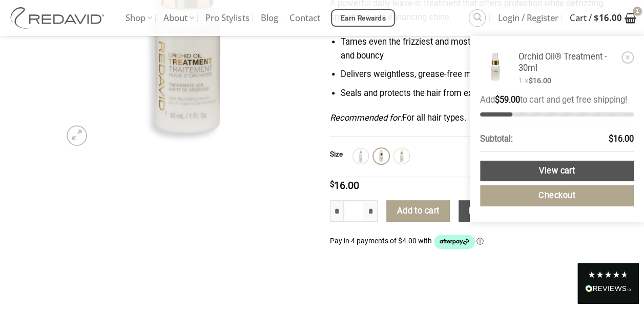  Describe the element at coordinates (628, 58) in the screenshot. I see `a: Remove Orchid Oil® Treatment - 30ml from cart` at that location.